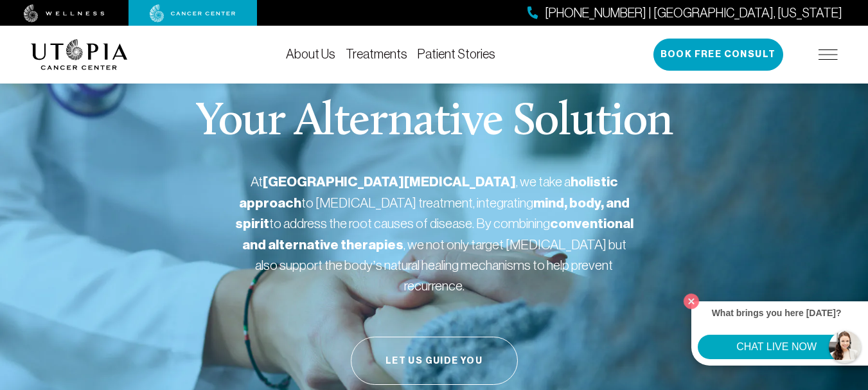 The image size is (868, 390). I want to click on a: About Us, so click(310, 54).